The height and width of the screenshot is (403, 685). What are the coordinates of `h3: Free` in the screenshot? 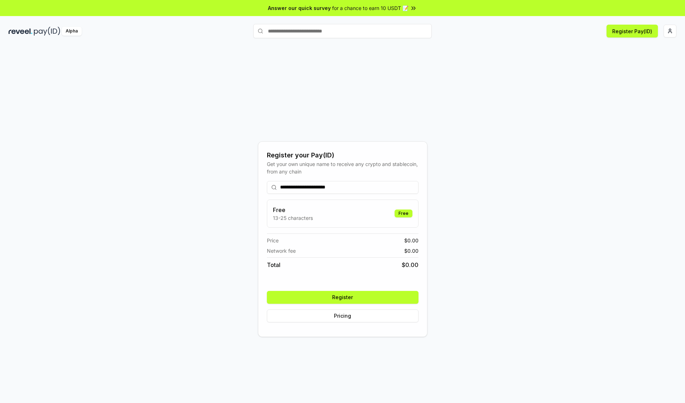 It's located at (293, 210).